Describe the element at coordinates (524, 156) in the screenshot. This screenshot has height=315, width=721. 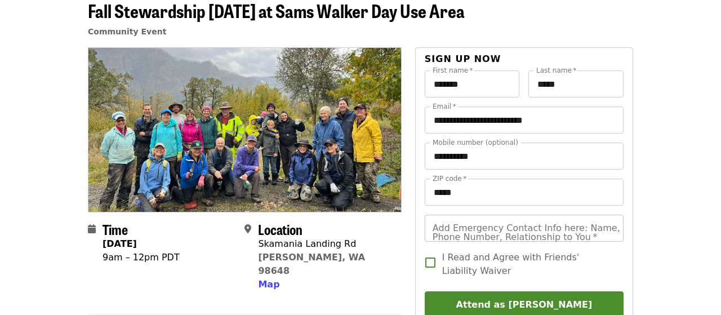
I see `input: Mobile number (optional)` at that location.